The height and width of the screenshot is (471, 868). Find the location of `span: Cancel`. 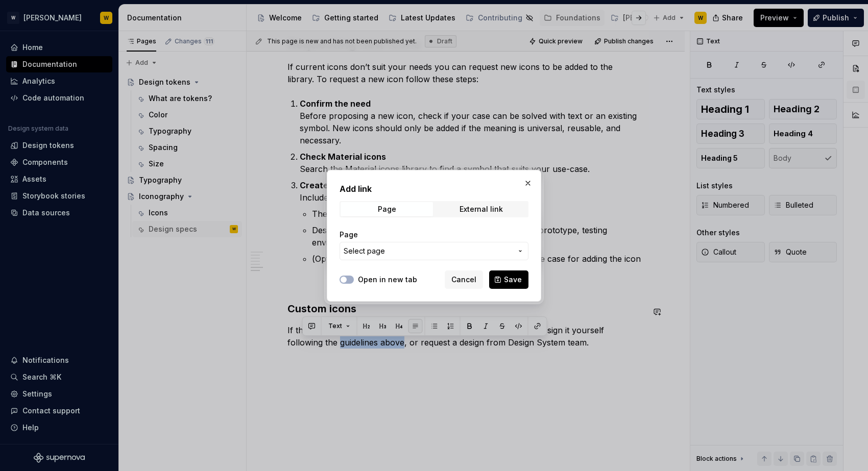

span: Cancel is located at coordinates (464, 280).